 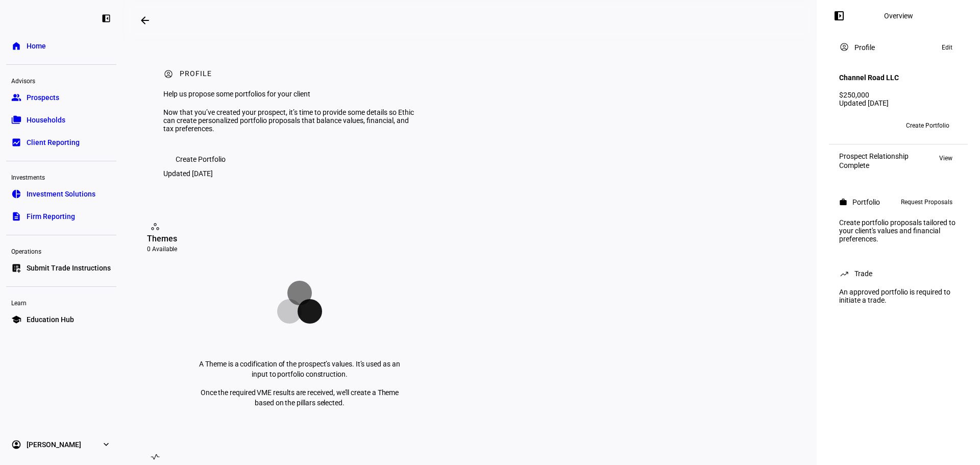 What do you see at coordinates (847, 125) in the screenshot?
I see `span: CC` at bounding box center [847, 125].